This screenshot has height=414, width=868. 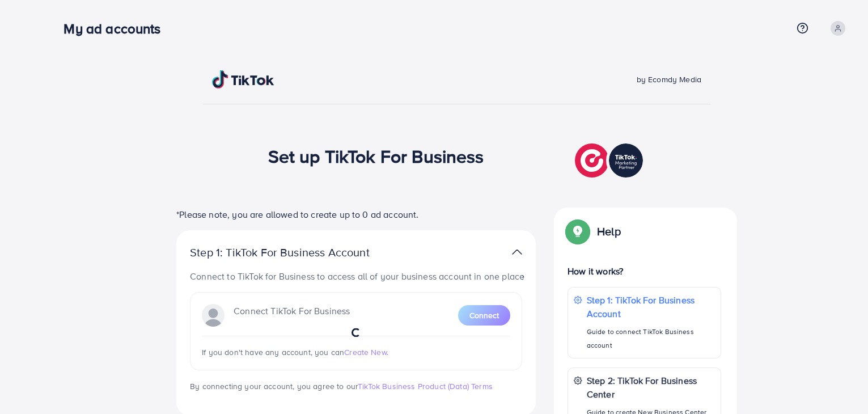 What do you see at coordinates (244, 80) in the screenshot?
I see `img: TikTok` at bounding box center [244, 80].